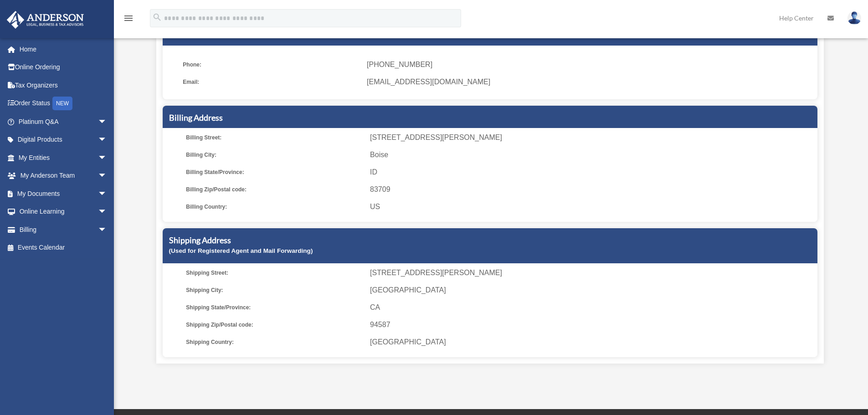  What do you see at coordinates (275, 138) in the screenshot?
I see `span: Billing Street:` at bounding box center [275, 138].